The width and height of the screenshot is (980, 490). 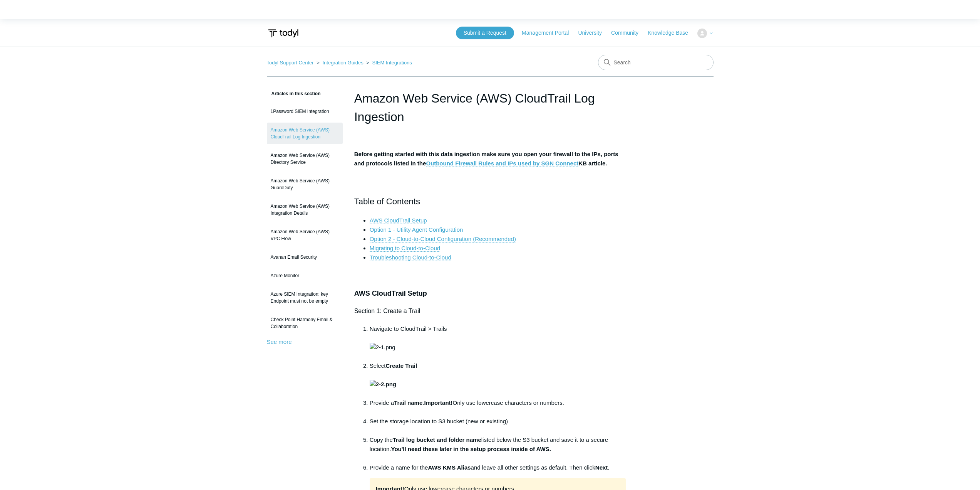 What do you see at coordinates (490, 108) in the screenshot?
I see `h1: Amazon Web Service (AWS) CloudTrail Log Ingestion` at bounding box center [490, 108].